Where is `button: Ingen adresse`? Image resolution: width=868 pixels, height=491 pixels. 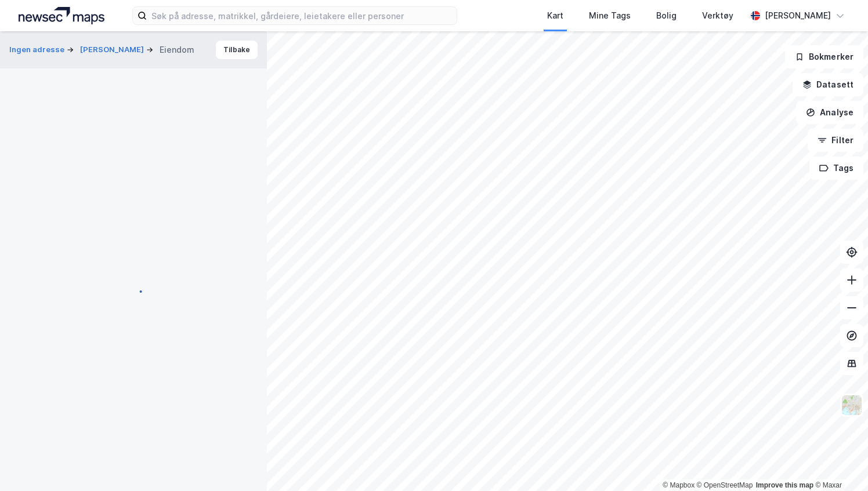
button: Ingen adresse is located at coordinates (38, 50).